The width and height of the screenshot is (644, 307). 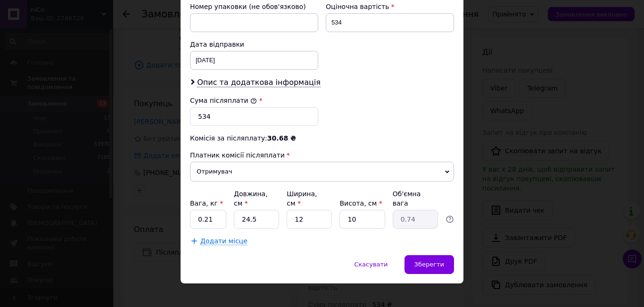 What do you see at coordinates (322, 171) in the screenshot?
I see `span: Отримувач` at bounding box center [322, 171].